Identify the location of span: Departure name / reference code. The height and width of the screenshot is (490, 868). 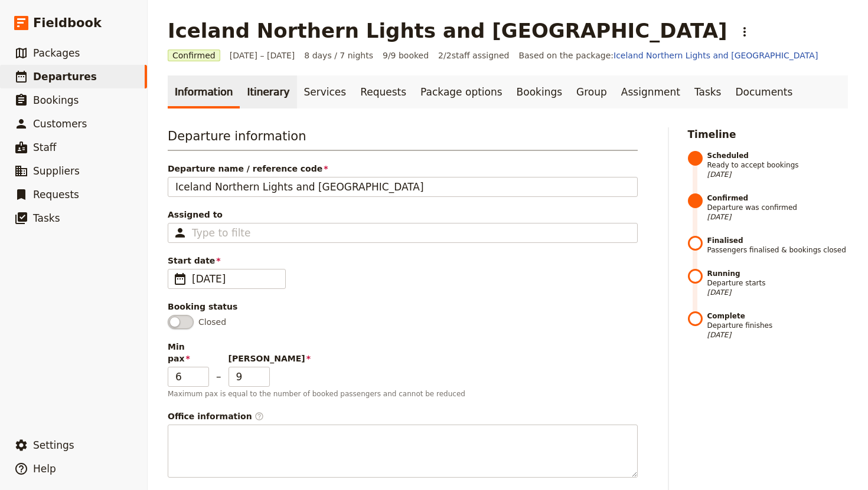
(403, 169).